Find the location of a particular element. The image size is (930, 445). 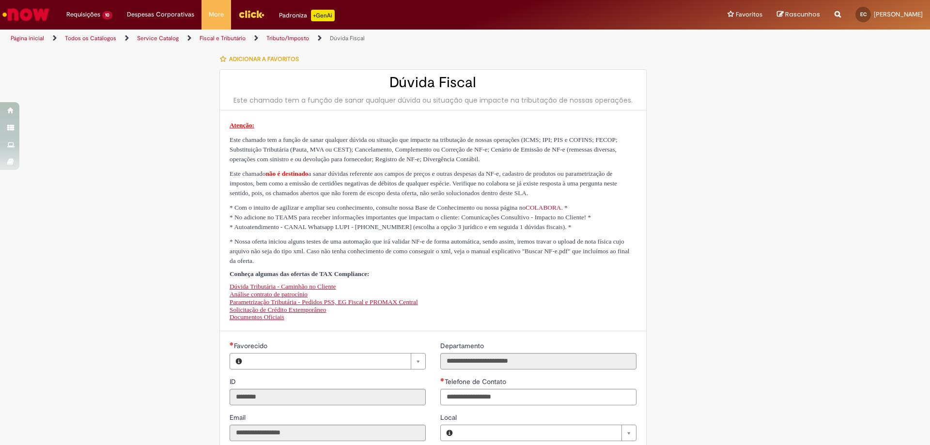

label: Somente leitura - Departamento is located at coordinates (463, 346).